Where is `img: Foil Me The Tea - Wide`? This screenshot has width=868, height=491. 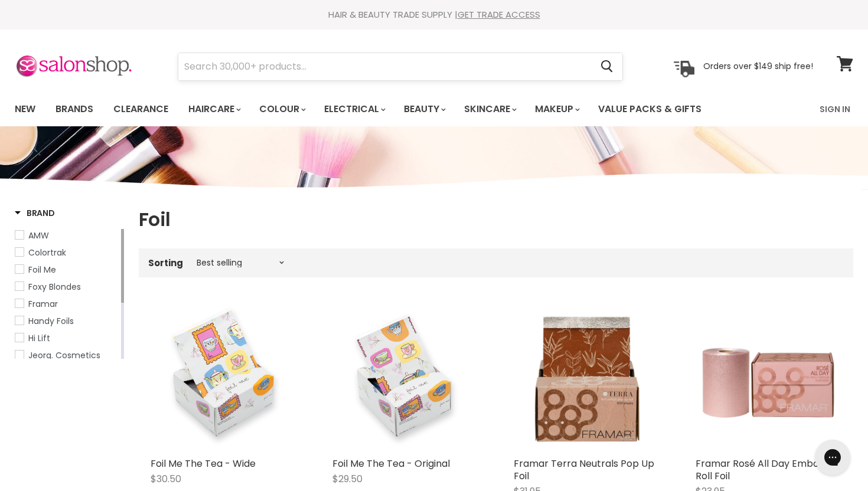
img: Foil Me The Tea - Wide is located at coordinates (224, 379).